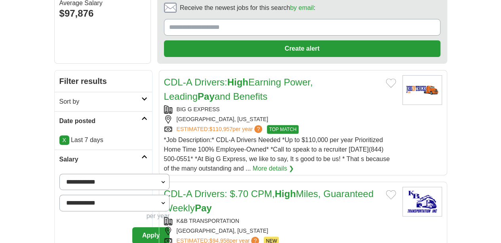  What do you see at coordinates (282, 129) in the screenshot?
I see `span: TOP MATCH` at bounding box center [282, 129].